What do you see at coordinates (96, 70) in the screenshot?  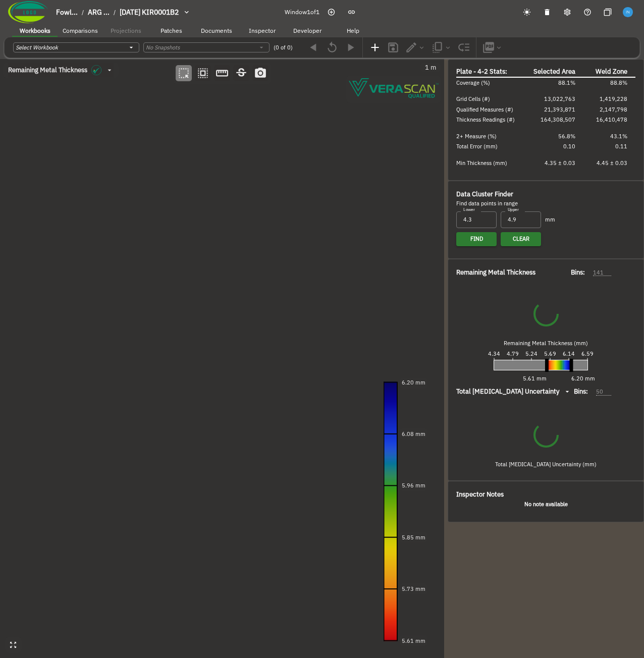 I see `img: icon in the dropdown` at bounding box center [96, 70].